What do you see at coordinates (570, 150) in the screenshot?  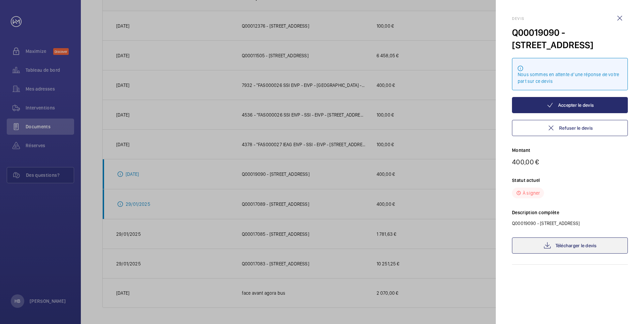 I see `p: Montant` at bounding box center [570, 150].